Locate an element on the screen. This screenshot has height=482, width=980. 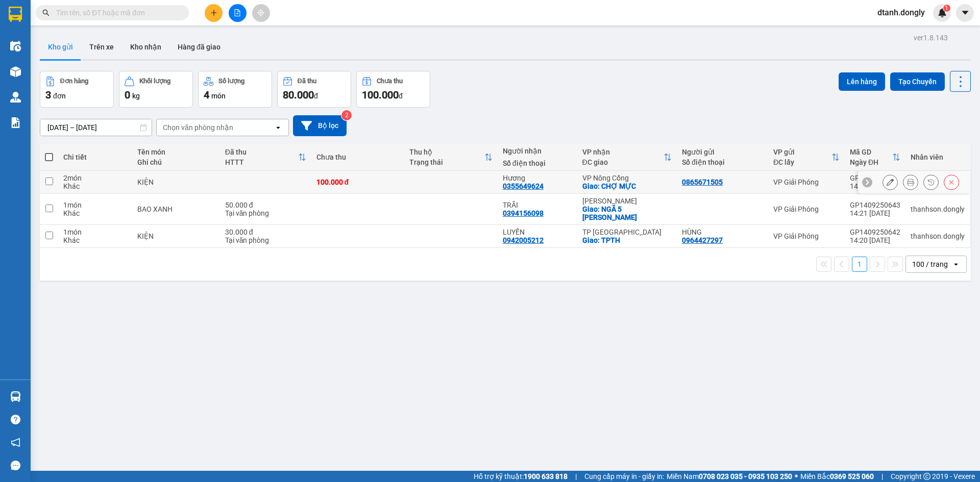
button: Đã thu80.000đ is located at coordinates (314, 89).